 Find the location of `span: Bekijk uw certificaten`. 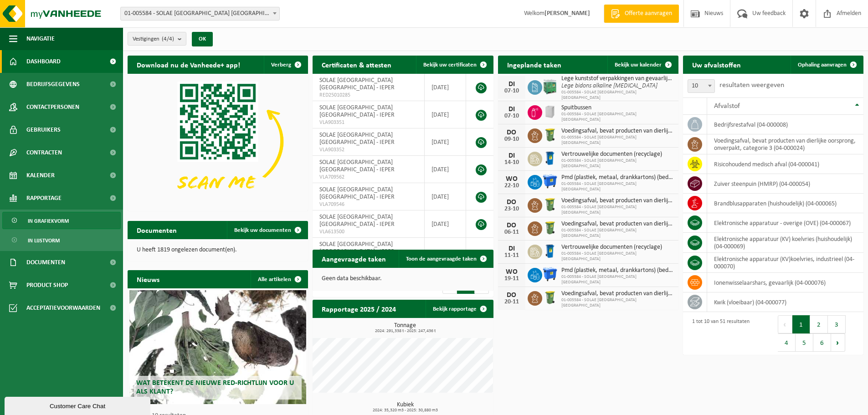

span: Bekijk uw certificaten is located at coordinates (450, 65).